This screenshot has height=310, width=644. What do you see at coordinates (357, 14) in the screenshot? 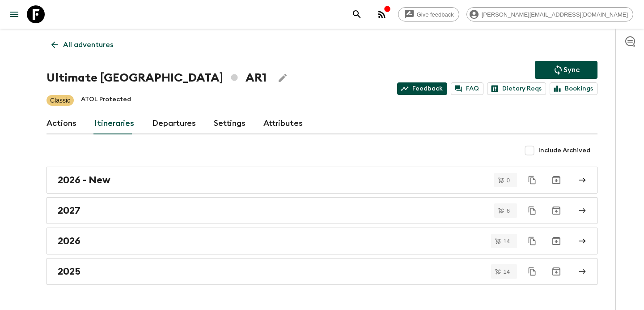
I see `button: search adventures` at bounding box center [357, 14].